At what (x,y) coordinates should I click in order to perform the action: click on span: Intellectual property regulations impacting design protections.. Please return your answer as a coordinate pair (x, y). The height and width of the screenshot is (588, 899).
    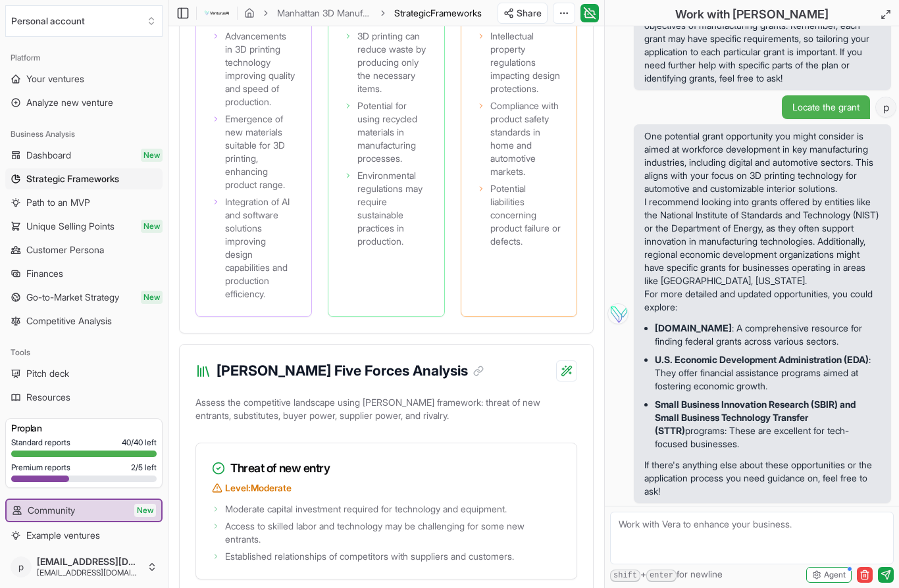
    Looking at the image, I should click on (525, 62).